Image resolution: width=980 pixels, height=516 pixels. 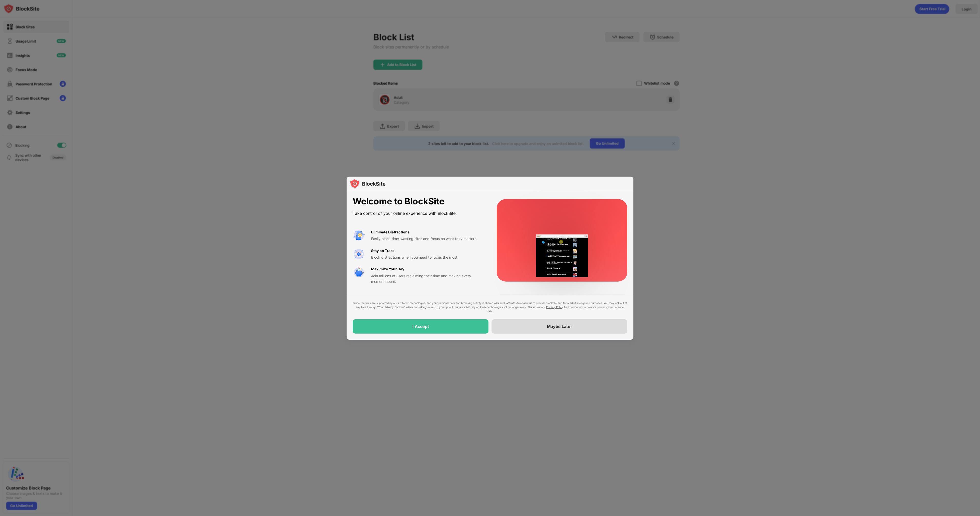 I want to click on div: Block distractions when you need to focus the most., so click(x=427, y=258).